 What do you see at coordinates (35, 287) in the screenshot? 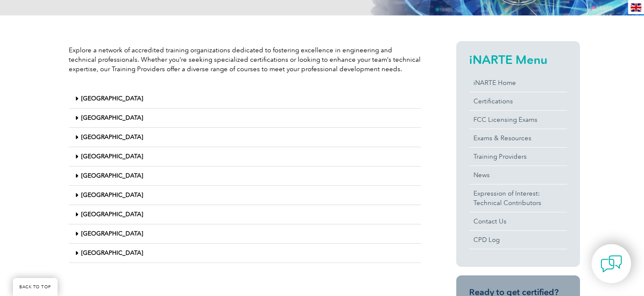
I see `a: BACK TO TOP` at bounding box center [35, 287].